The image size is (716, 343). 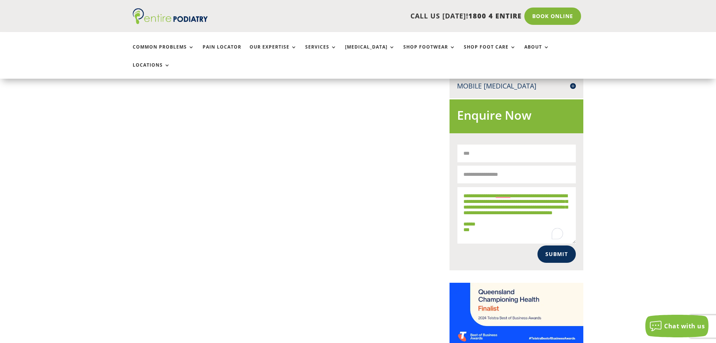 What do you see at coordinates (170, 16) in the screenshot?
I see `img: logo (1)` at bounding box center [170, 16].